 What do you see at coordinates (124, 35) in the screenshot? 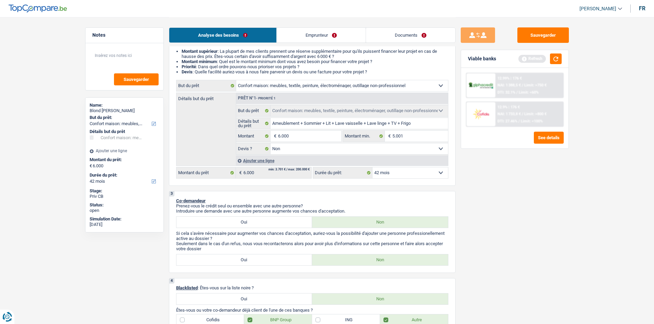
I see `h5: Notes` at bounding box center [124, 35].